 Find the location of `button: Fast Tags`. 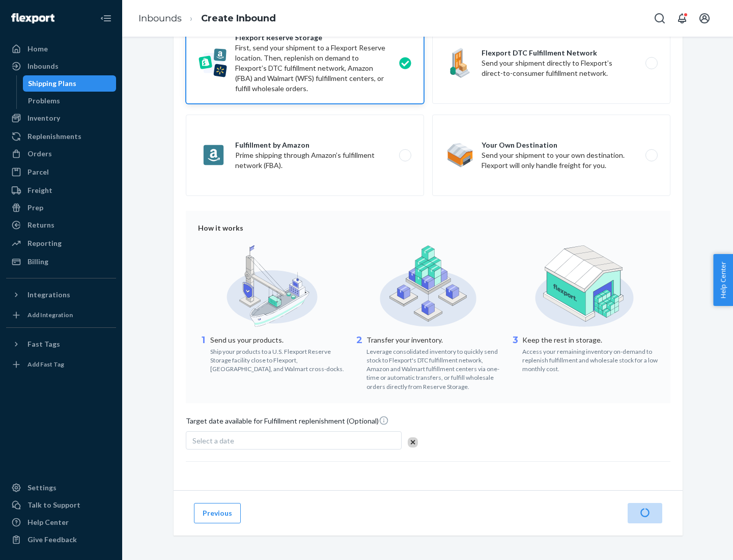

button: Fast Tags is located at coordinates (61, 344).